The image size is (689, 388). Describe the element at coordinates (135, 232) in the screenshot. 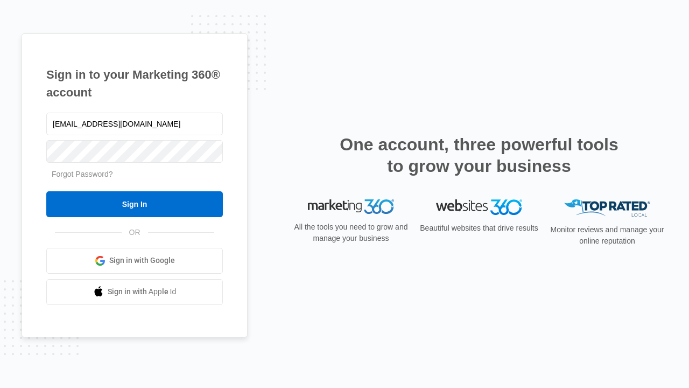

I see `span: OR` at that location.